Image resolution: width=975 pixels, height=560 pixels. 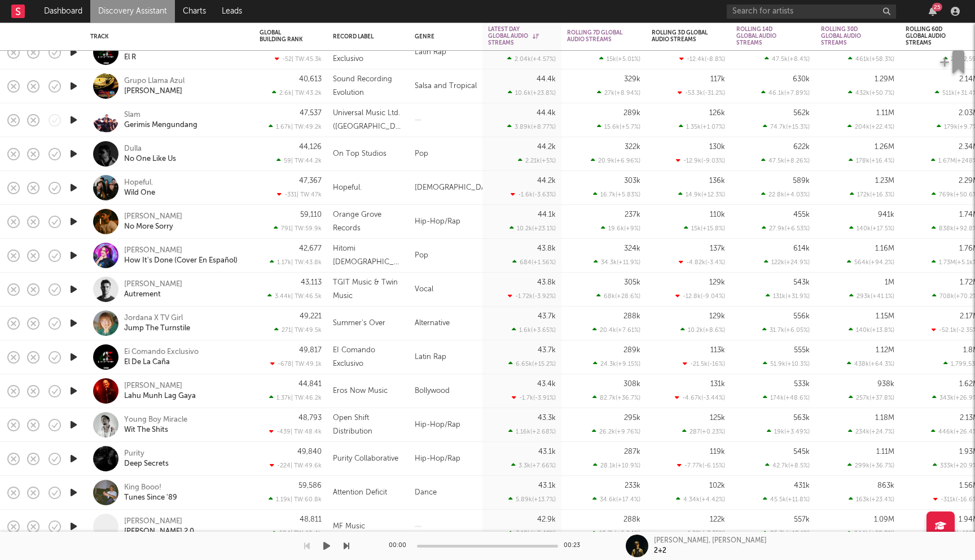 I want to click on div: No One Like Us, so click(x=150, y=159).